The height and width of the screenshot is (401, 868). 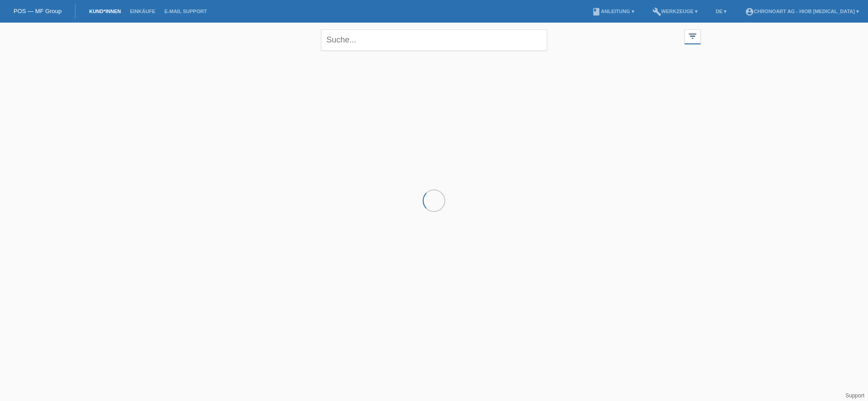 What do you see at coordinates (675, 11) in the screenshot?
I see `a: buildWerkzeuge ▾` at bounding box center [675, 11].